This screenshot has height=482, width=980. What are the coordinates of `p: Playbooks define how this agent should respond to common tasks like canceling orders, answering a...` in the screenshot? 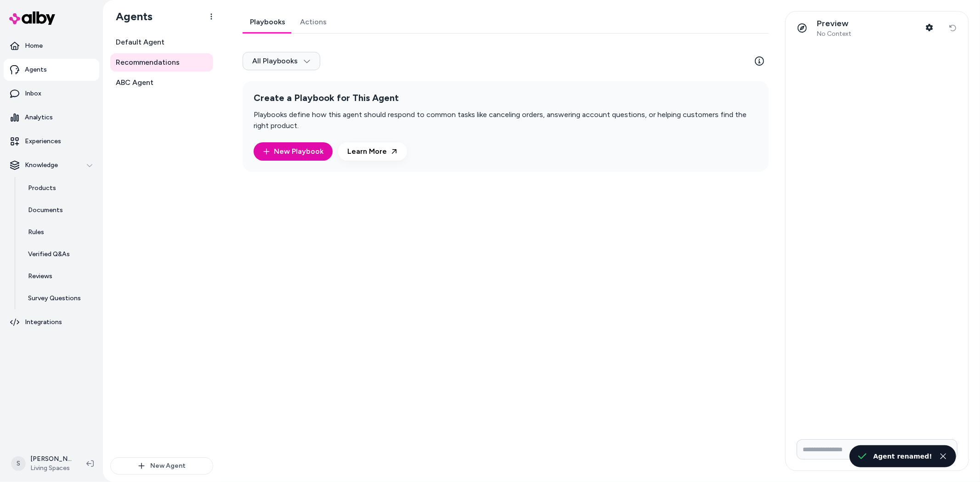 It's located at (505, 121).